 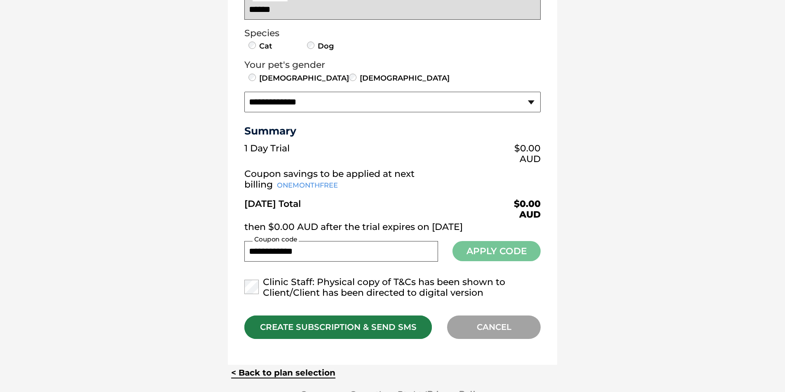 What do you see at coordinates (496, 251) in the screenshot?
I see `button: Apply Code` at bounding box center [496, 251].